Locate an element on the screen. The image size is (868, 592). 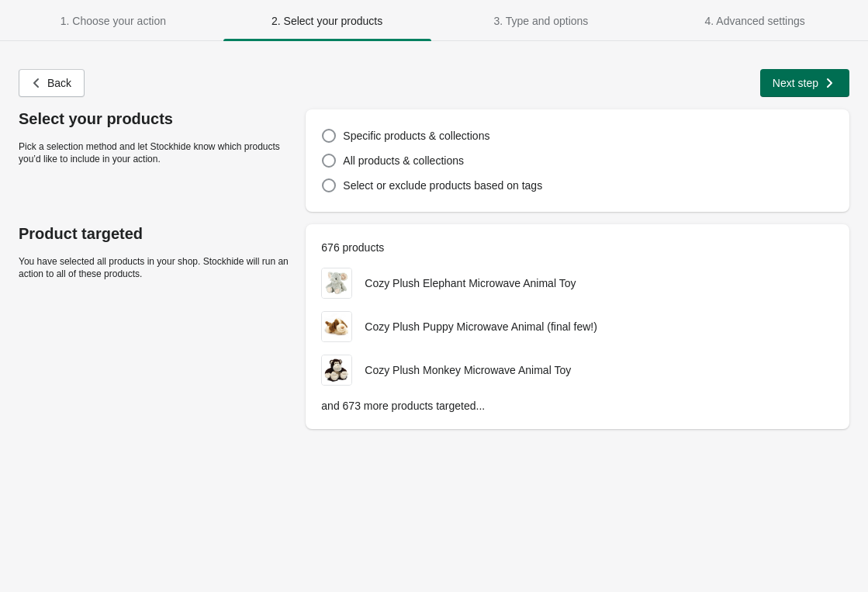
span: Next step is located at coordinates (794, 83).